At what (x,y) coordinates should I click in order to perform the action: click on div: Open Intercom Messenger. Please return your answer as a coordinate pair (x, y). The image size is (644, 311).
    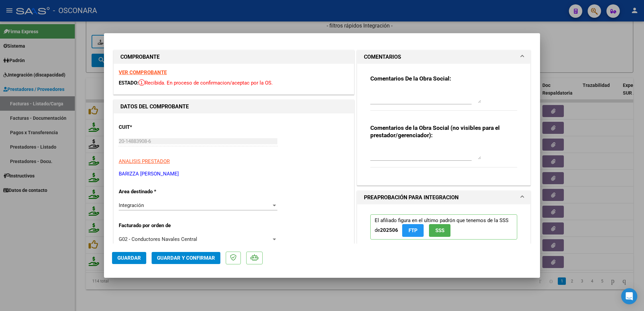
    Looking at the image, I should click on (629, 296).